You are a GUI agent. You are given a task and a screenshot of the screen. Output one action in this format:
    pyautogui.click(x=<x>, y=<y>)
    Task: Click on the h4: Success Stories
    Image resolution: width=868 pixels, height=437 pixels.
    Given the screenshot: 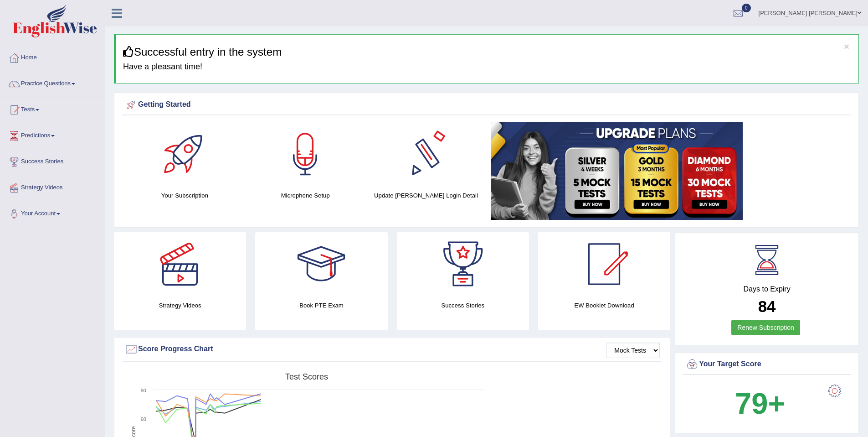 What is the action you would take?
    pyautogui.click(x=463, y=305)
    